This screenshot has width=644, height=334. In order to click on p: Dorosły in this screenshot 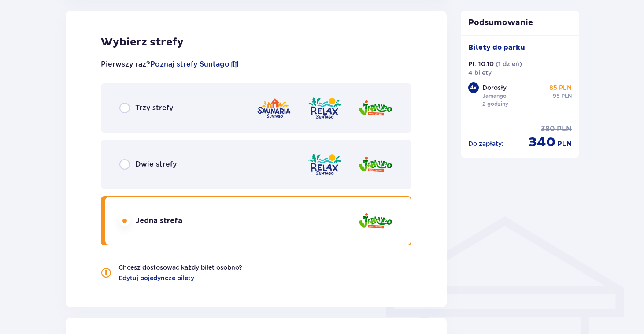, I will do `click(494, 87)`.